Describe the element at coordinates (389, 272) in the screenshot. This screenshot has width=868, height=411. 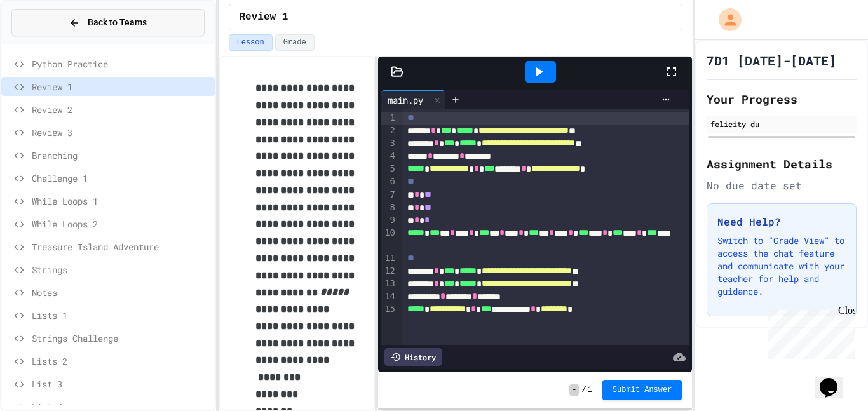
I see `div: 12` at that location.